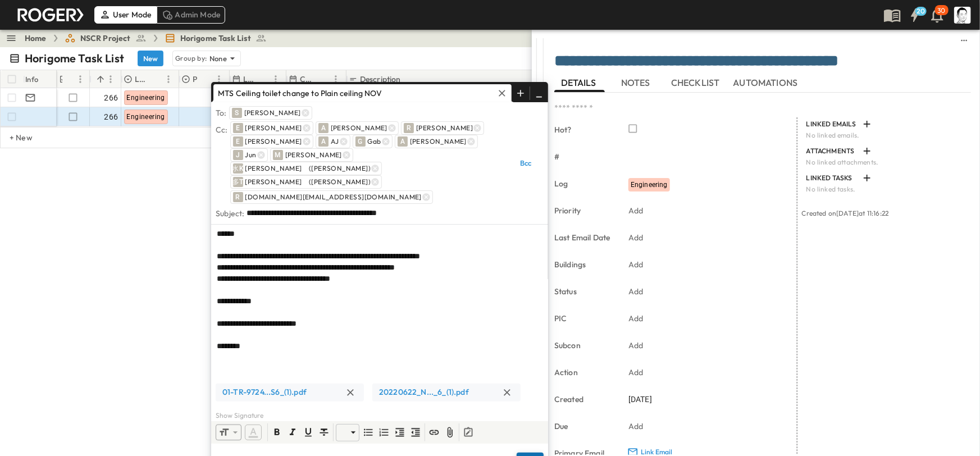 The width and height of the screenshot is (980, 456). I want to click on span: Font Size, so click(224, 433).